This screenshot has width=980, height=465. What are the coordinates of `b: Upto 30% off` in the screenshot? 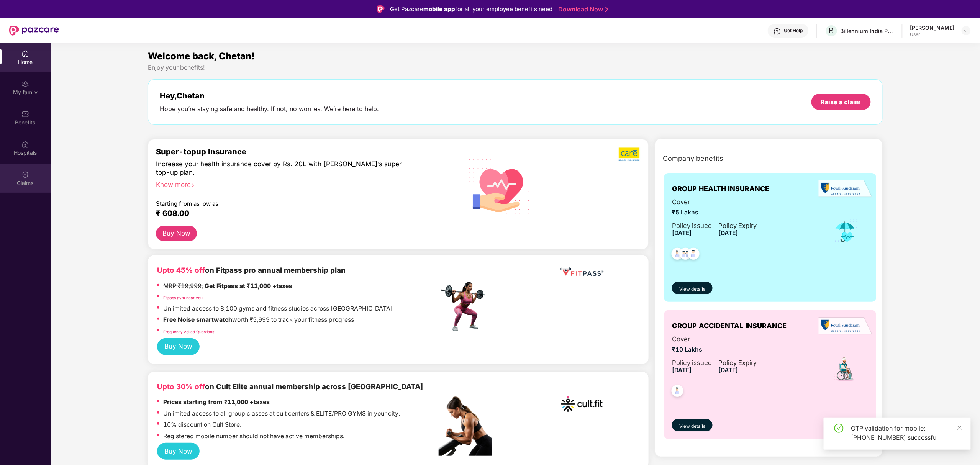 It's located at (181, 387).